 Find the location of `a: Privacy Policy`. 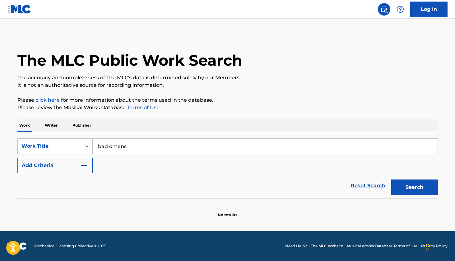

a: Privacy Policy is located at coordinates (434, 246).